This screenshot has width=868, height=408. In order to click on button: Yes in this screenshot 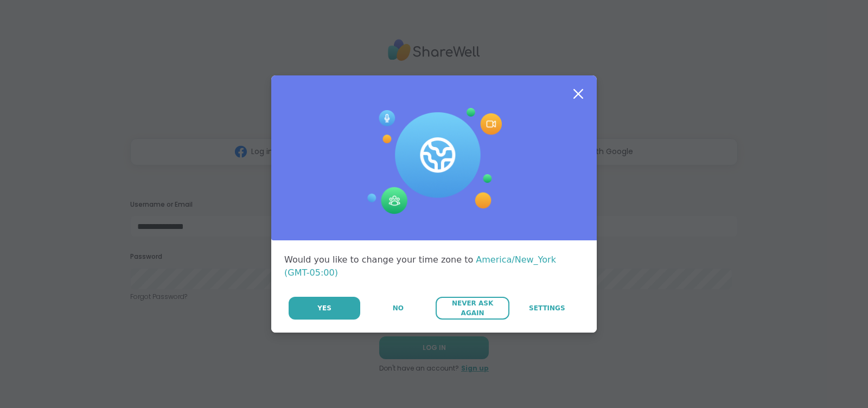, I will do `click(325, 308)`.